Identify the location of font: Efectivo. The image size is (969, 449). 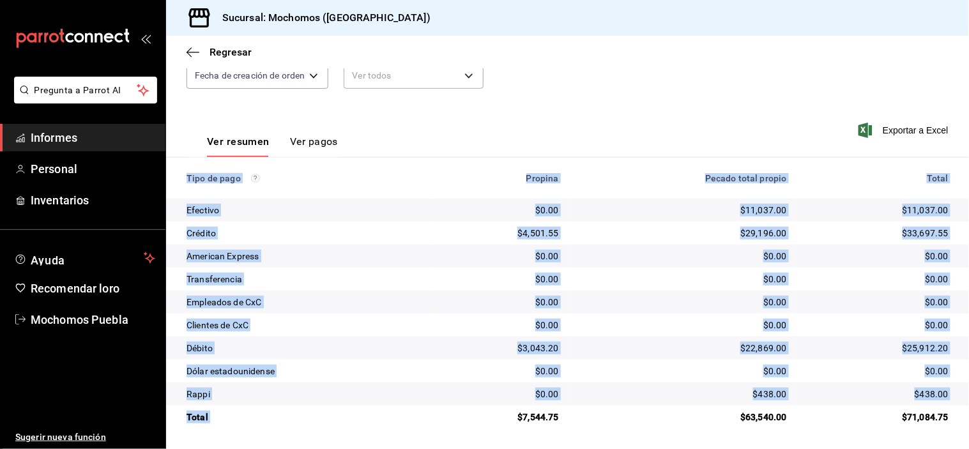
(202, 210).